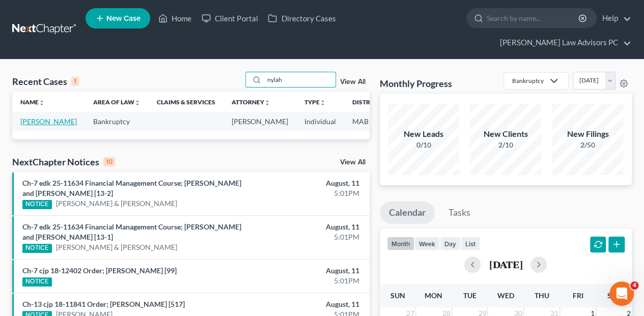 The image size is (644, 316). I want to click on div: 0/10, so click(424, 145).